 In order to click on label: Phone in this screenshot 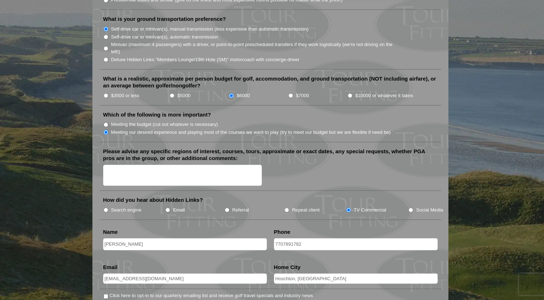, I will do `click(282, 232)`.